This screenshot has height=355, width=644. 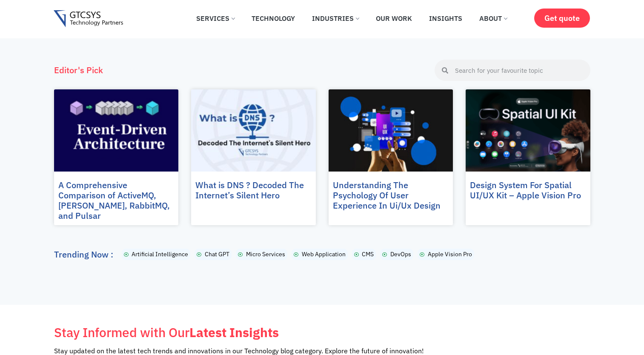 What do you see at coordinates (253, 130) in the screenshot?
I see `a: What-Is-DNS` at bounding box center [253, 130].